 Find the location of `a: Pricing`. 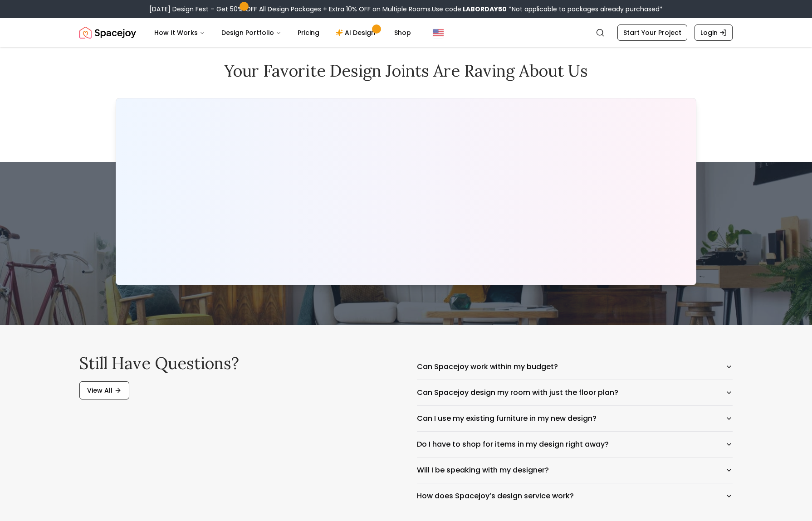

a: Pricing is located at coordinates (308, 33).